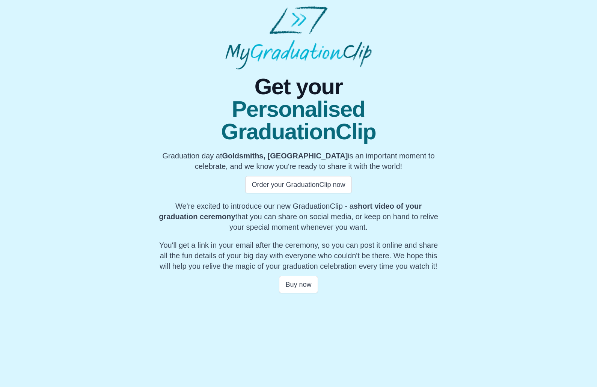 The image size is (597, 387). What do you see at coordinates (298, 284) in the screenshot?
I see `button: Buy now` at bounding box center [298, 284].